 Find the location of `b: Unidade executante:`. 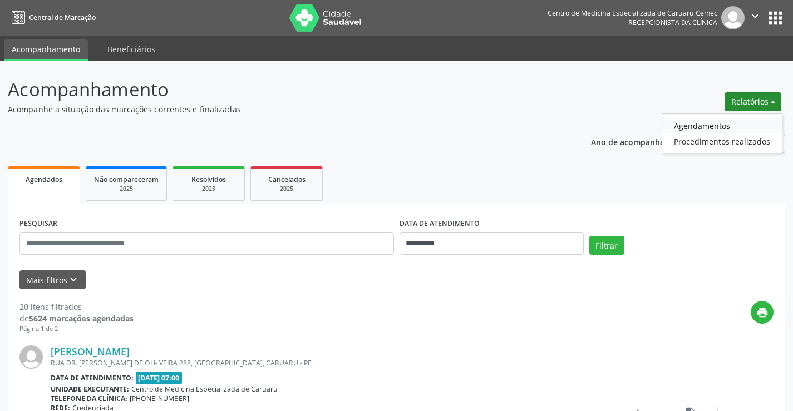

b: Unidade executante: is located at coordinates (90, 389).